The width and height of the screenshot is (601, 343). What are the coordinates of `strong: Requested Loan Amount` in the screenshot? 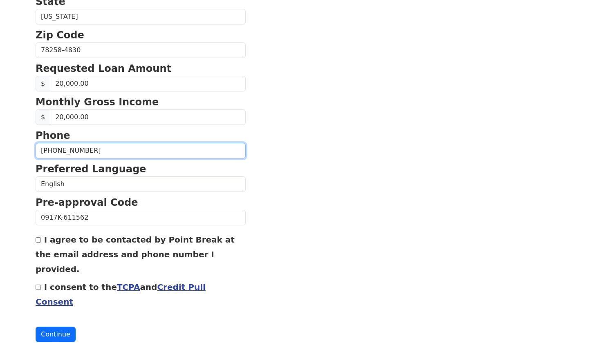 It's located at (103, 69).